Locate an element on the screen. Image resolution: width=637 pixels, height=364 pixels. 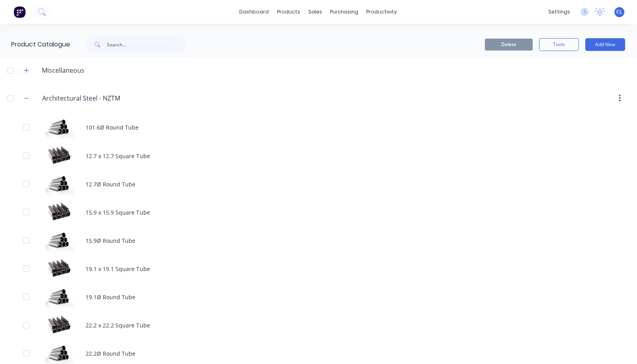
div: sales is located at coordinates (315, 12).